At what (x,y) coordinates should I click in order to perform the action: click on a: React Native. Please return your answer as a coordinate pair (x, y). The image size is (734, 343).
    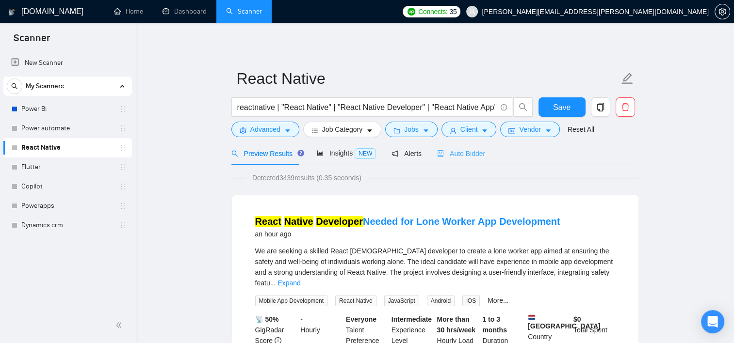
    Looking at the image, I should click on (67, 148).